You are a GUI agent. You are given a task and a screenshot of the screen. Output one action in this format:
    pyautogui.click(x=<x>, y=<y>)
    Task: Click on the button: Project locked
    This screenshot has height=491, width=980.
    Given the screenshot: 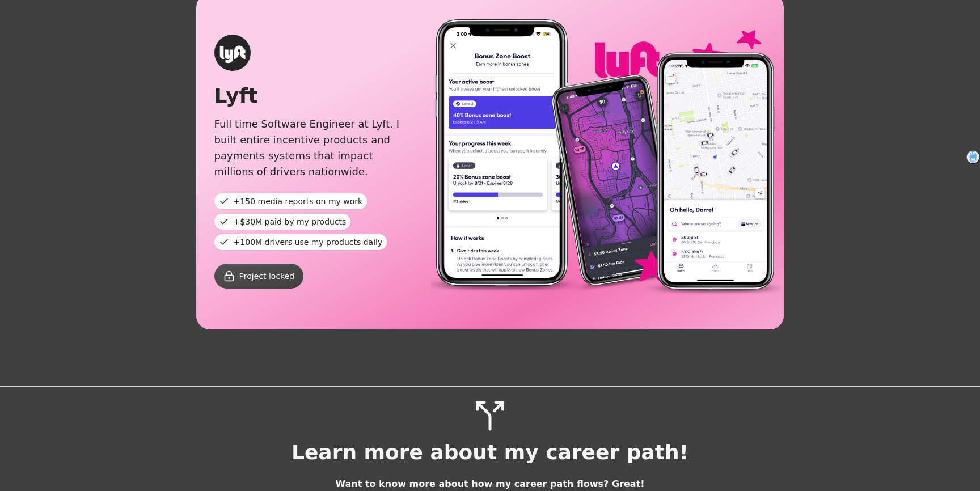 What is the action you would take?
    pyautogui.click(x=259, y=276)
    